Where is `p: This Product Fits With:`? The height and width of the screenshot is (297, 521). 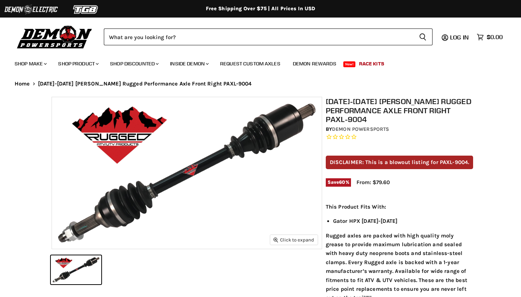 p: This Product Fits With: is located at coordinates (400, 207).